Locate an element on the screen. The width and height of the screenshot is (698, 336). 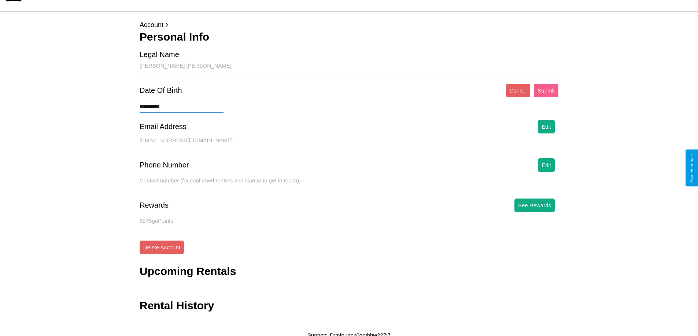
button: See Rewards is located at coordinates (534, 205).